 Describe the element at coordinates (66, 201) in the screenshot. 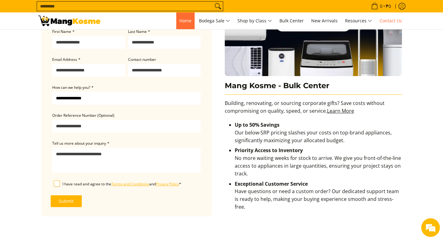

I see `button: Submit` at that location.